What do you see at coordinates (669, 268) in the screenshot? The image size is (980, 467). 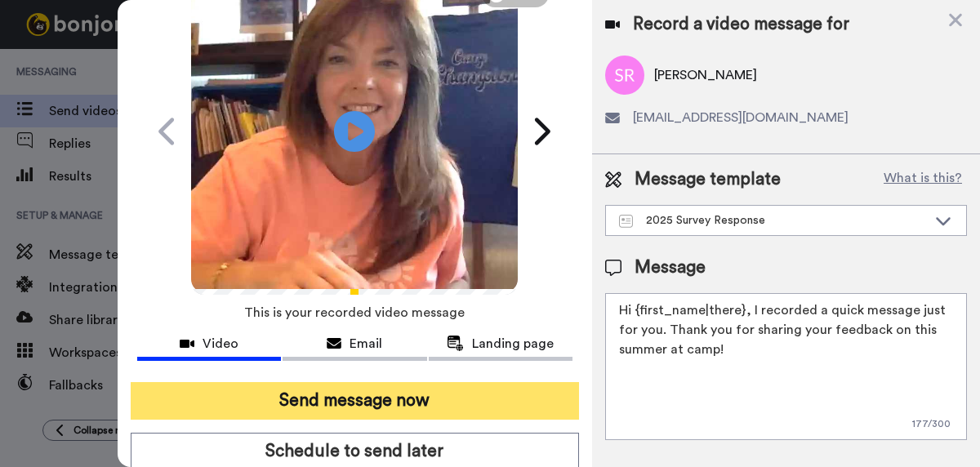 I see `span: Message` at bounding box center [669, 268].